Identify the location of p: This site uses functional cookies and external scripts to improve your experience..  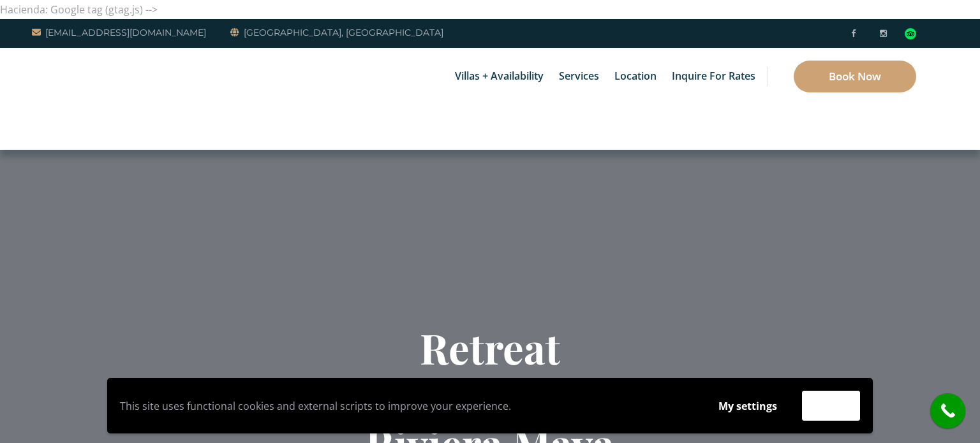
(407, 406).